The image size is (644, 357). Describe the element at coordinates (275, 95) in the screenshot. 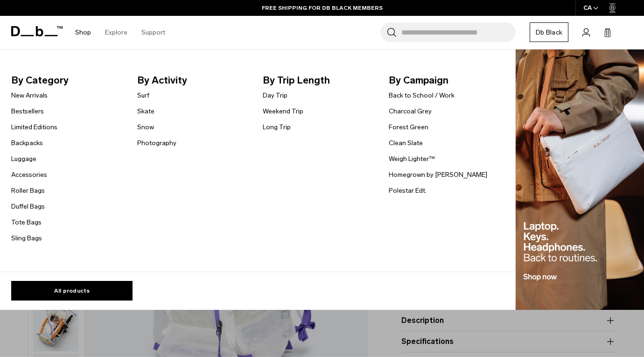

I see `a: Day Trip` at that location.